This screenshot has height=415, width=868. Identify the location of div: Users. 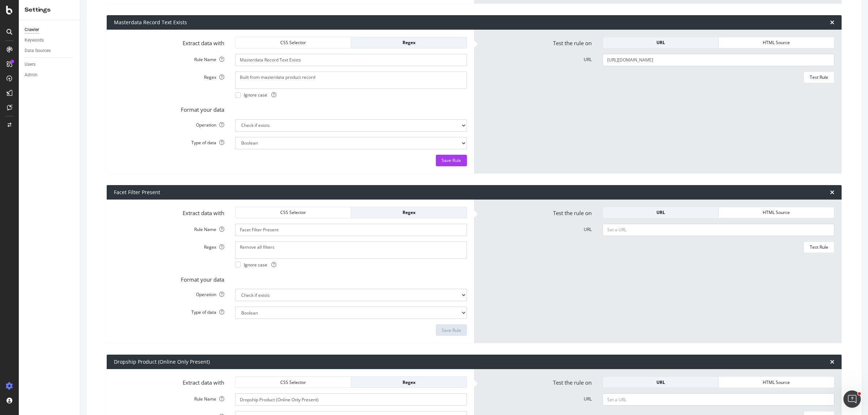
(30, 64).